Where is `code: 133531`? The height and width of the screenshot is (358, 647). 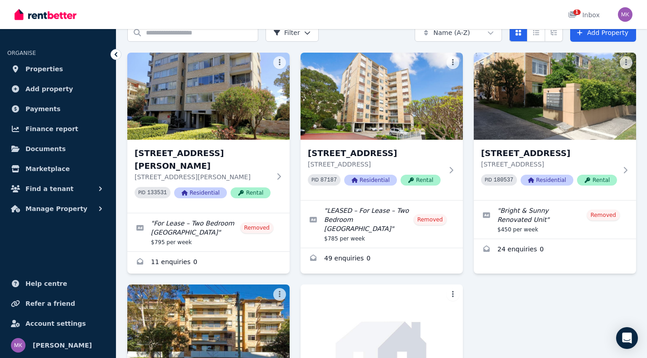 code: 133531 is located at coordinates (157, 193).